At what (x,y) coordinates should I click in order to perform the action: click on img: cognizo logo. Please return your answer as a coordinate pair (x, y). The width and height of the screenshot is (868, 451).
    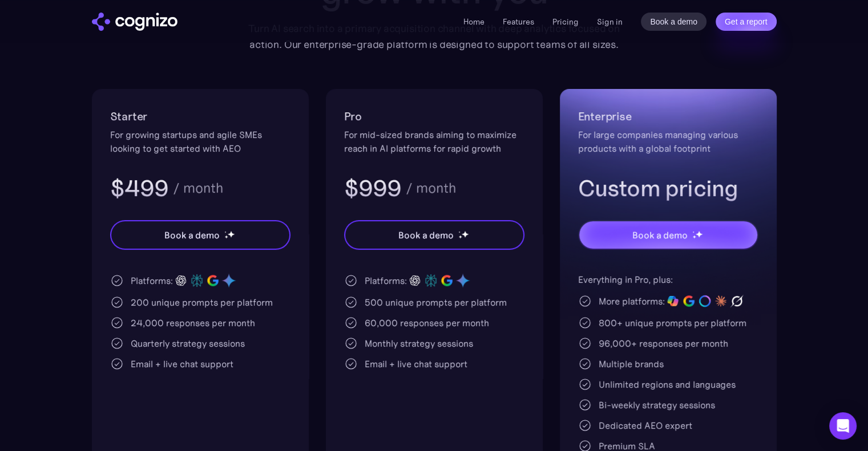
    Looking at the image, I should click on (134, 22).